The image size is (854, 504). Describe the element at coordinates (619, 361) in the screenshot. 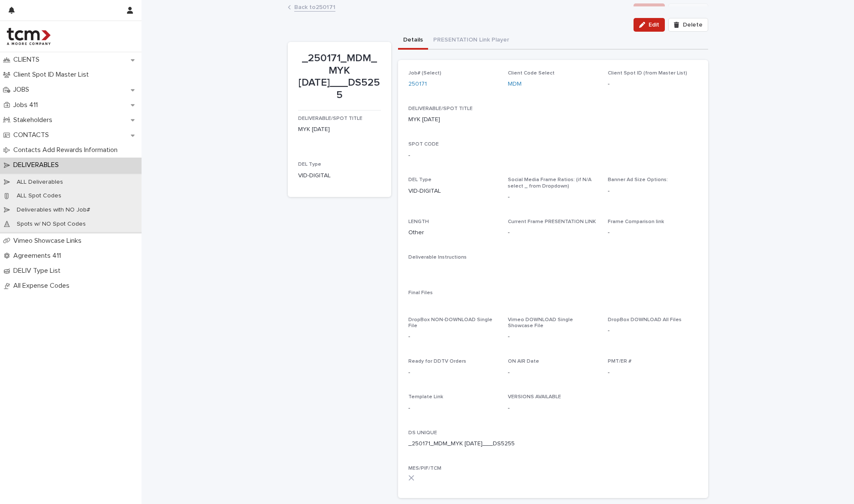

I see `span: PMT/ER #` at that location.